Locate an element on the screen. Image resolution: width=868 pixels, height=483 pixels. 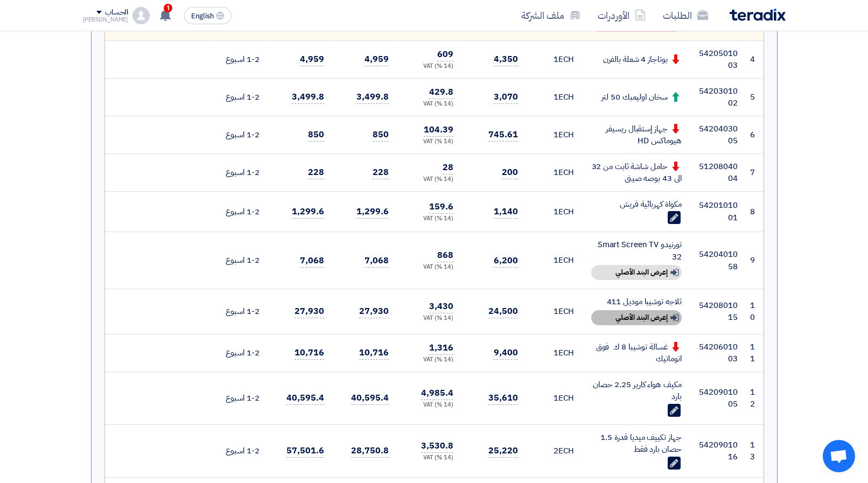
div: جهاز إستقبال ريسيفر هيوماكس HD is located at coordinates (636, 135).